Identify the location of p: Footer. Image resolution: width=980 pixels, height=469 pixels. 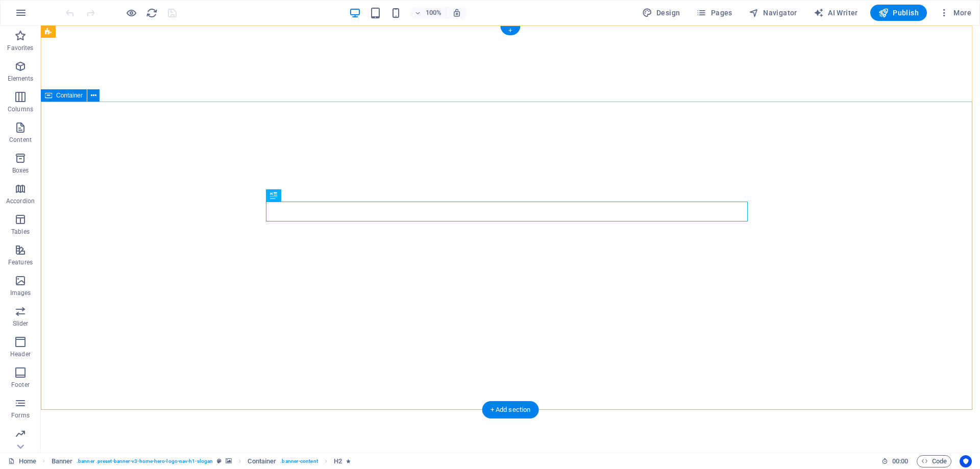
(20, 384).